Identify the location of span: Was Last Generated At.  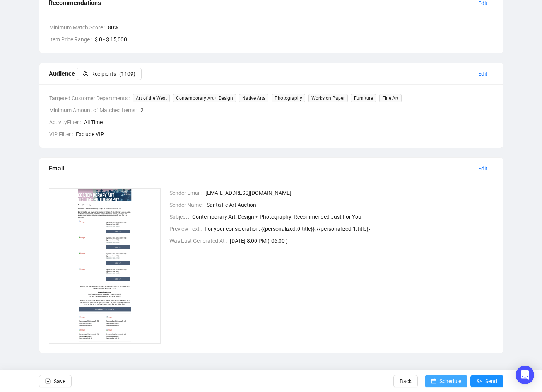
(200, 241).